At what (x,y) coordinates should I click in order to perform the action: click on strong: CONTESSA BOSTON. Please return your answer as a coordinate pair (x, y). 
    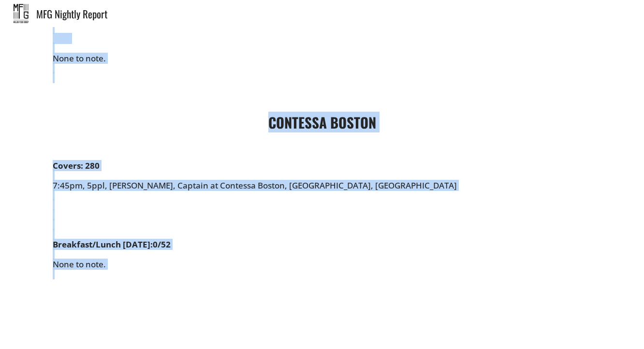
    Looking at the image, I should click on (322, 122).